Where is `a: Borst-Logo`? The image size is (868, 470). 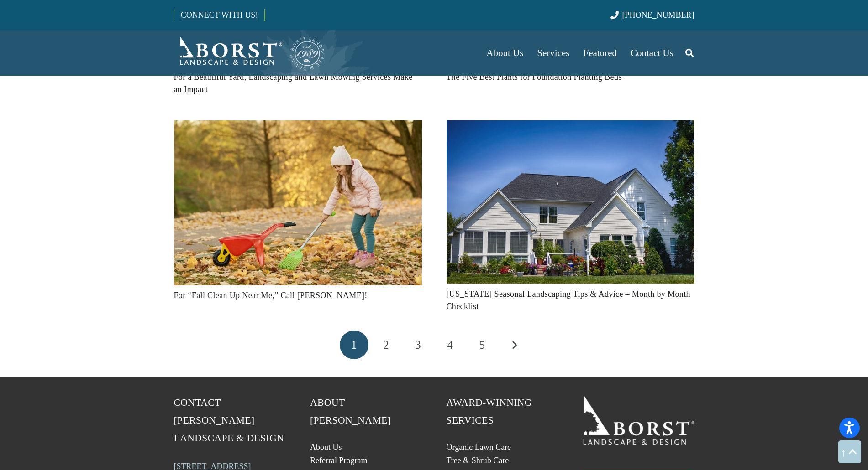
a: Borst-Logo is located at coordinates (249, 53).